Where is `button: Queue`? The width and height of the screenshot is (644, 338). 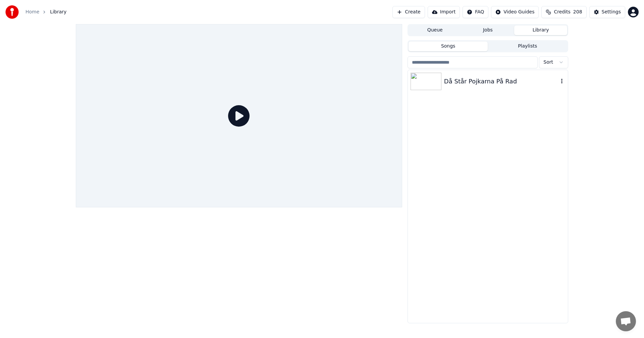
button: Queue is located at coordinates (435, 30).